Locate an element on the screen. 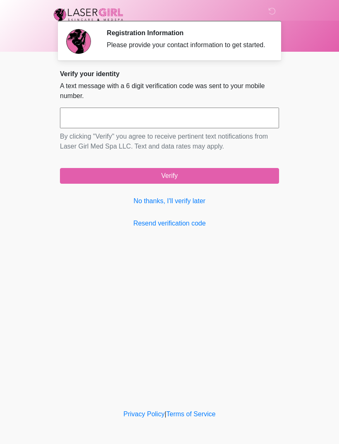 This screenshot has height=444, width=339. img: Agent Avatar is located at coordinates (79, 41).